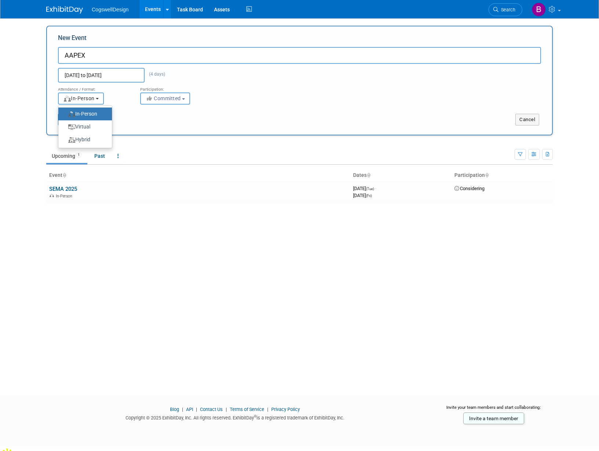 The width and height of the screenshot is (599, 451). What do you see at coordinates (247, 409) in the screenshot?
I see `a: Terms of Service` at bounding box center [247, 409].